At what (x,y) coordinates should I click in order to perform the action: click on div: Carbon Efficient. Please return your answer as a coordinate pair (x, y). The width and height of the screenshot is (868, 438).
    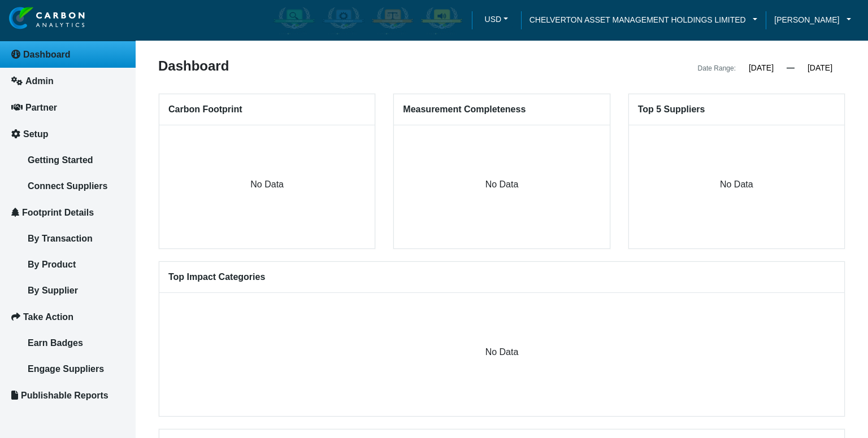
    Looking at the image, I should click on (343, 20).